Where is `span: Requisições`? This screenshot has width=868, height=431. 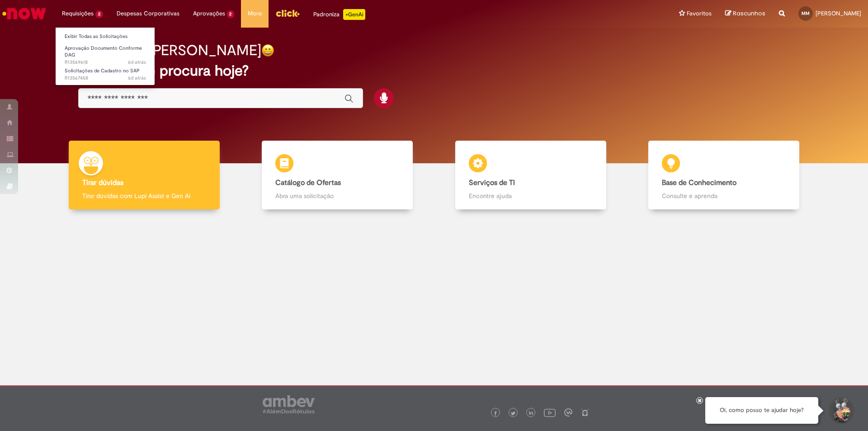 span: Requisições is located at coordinates (78, 14).